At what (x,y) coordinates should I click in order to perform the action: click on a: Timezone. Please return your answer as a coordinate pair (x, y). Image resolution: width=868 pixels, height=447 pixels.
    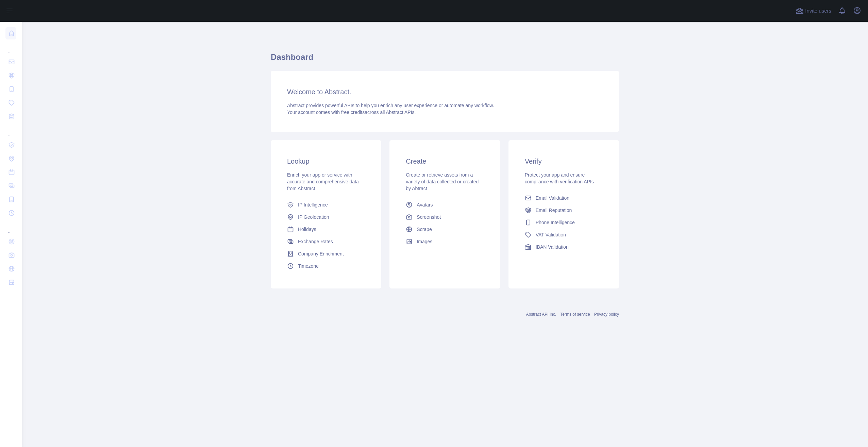
    Looking at the image, I should click on (325, 266).